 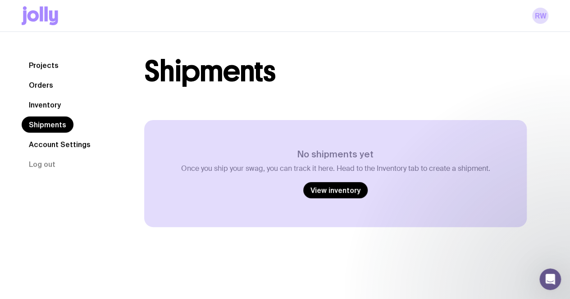 I want to click on h3: No shipments yet, so click(x=335, y=154).